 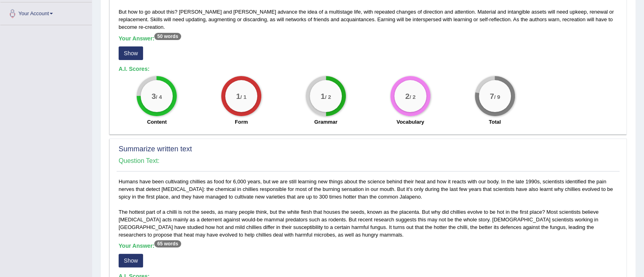 What do you see at coordinates (491, 96) in the screenshot?
I see `big: 7` at bounding box center [491, 96].